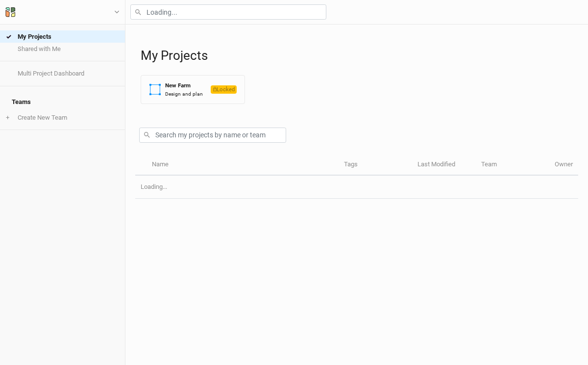 This screenshot has width=588, height=365. Describe the element at coordinates (444, 165) in the screenshot. I see `th: Last Modified` at that location.